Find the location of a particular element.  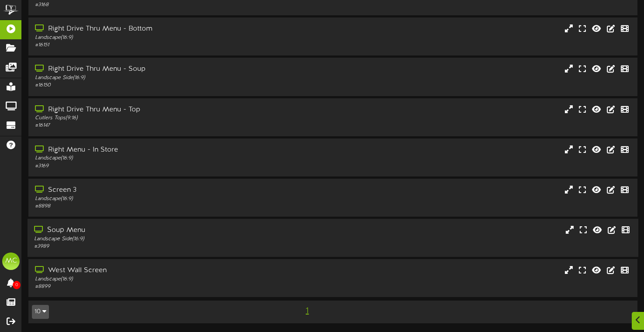

div: Soup Menu is located at coordinates (155, 230).